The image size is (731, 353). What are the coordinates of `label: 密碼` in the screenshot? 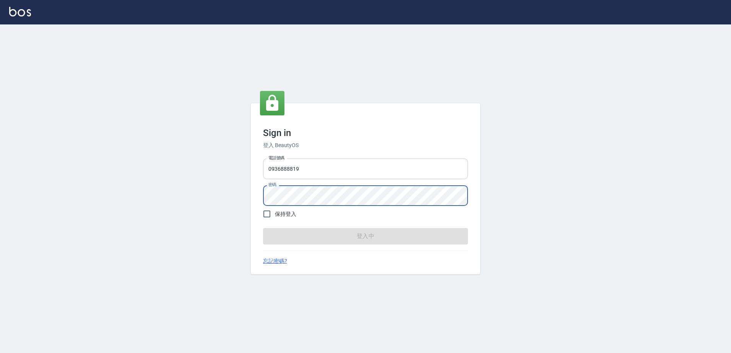 It's located at (272, 185).